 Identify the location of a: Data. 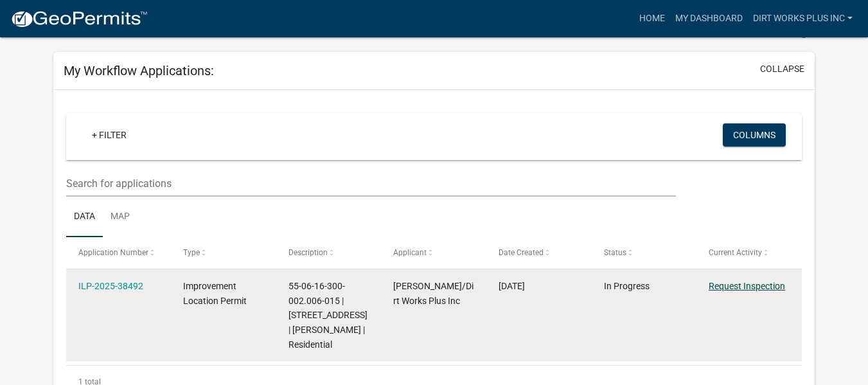
(85, 217).